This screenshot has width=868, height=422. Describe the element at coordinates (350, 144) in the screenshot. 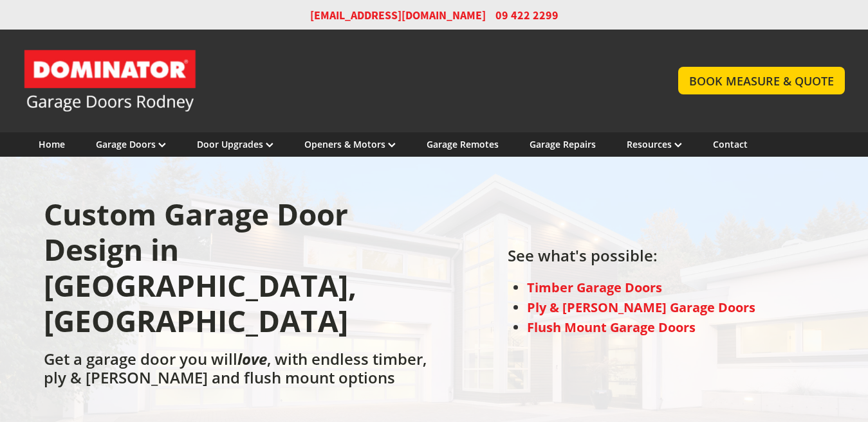

I see `a: Openers & Motors` at that location.